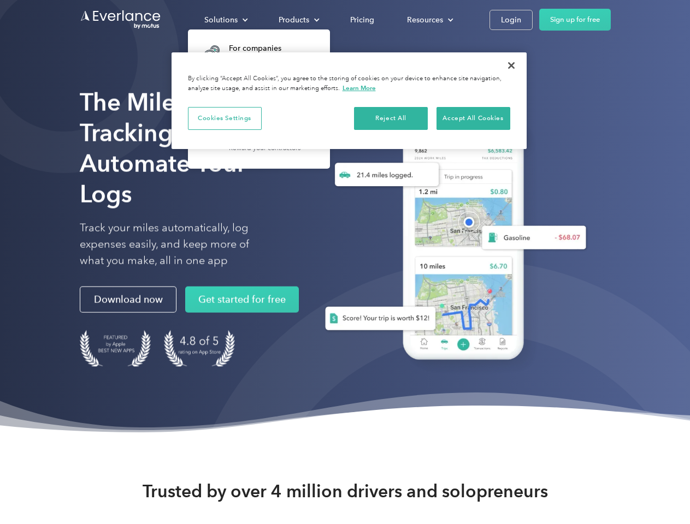 The image size is (690, 524). What do you see at coordinates (349, 84) in the screenshot?
I see `div: By clicking “Accept All Cookies”, you agree to the storing of cookies on your device to enhance s...` at bounding box center [349, 84].